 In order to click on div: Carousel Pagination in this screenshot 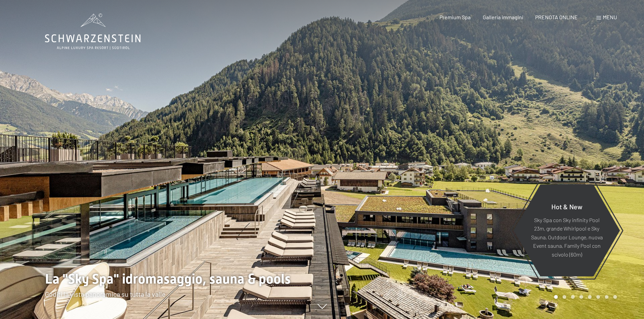, I will do `click(584, 297)`.